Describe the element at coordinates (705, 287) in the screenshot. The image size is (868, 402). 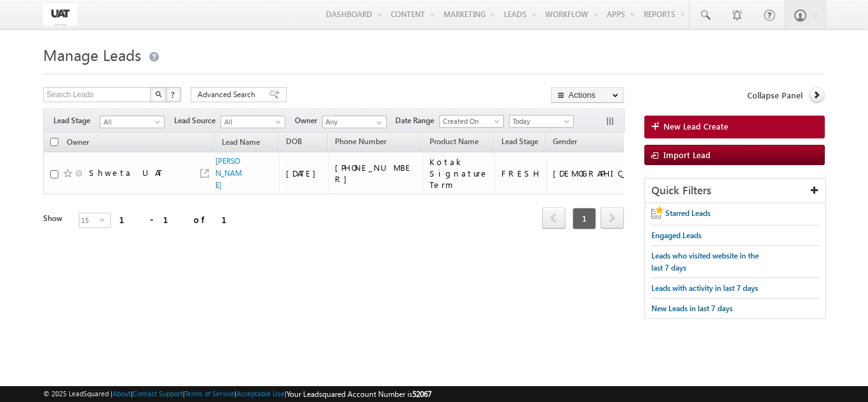
I see `span: Leads with activity in last 7 days` at that location.